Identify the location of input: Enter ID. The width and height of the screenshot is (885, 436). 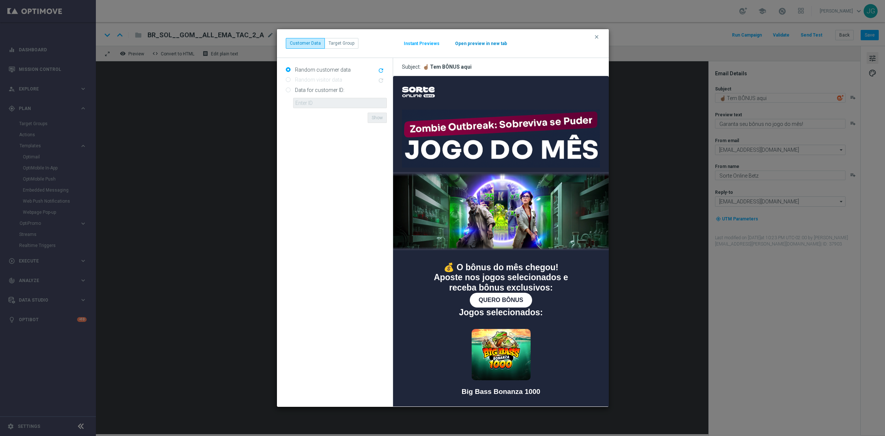
(340, 103).